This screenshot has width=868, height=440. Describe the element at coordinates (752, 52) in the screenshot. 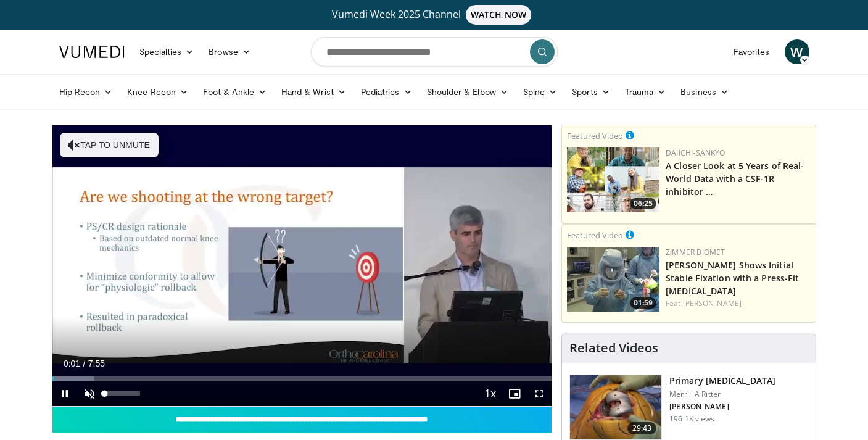

I see `a: Favorites` at that location.